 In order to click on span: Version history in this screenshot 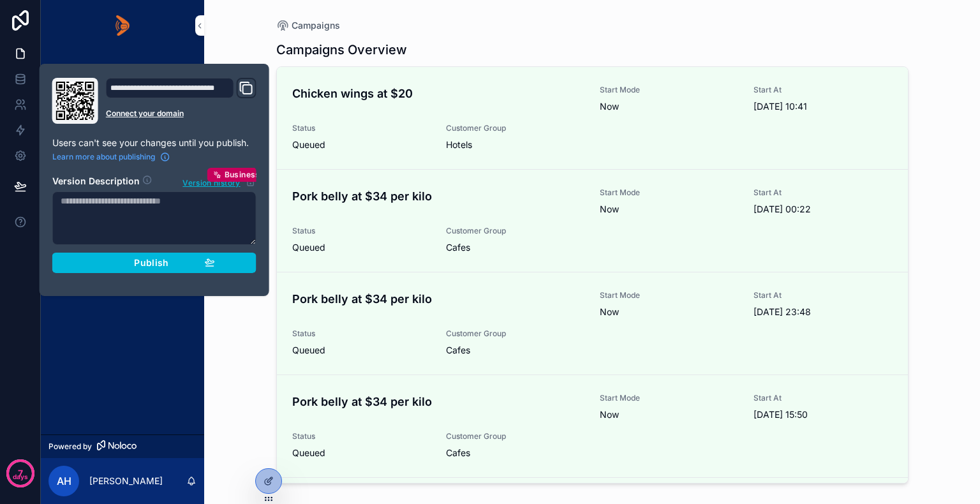, I will do `click(211, 182)`.